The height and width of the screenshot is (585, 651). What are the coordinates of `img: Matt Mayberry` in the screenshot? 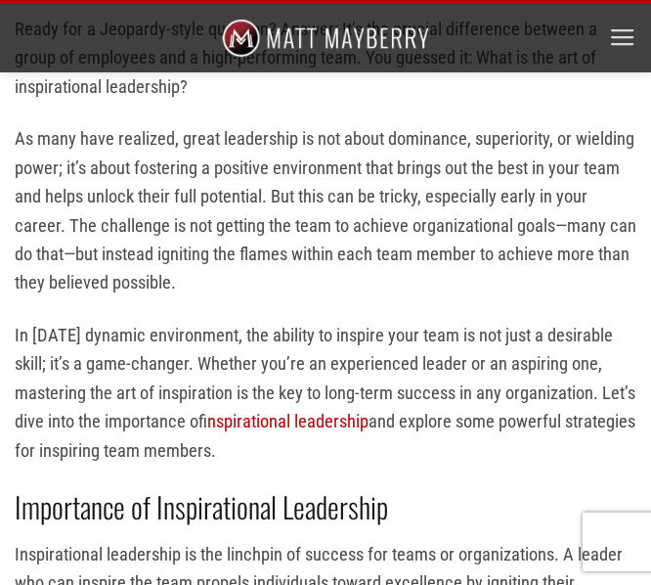 It's located at (326, 38).